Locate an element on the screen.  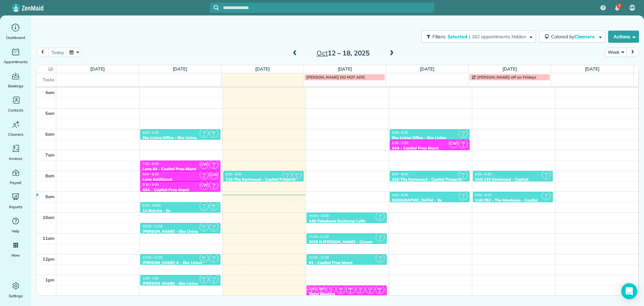
span: Contacts is located at coordinates (16, 110).